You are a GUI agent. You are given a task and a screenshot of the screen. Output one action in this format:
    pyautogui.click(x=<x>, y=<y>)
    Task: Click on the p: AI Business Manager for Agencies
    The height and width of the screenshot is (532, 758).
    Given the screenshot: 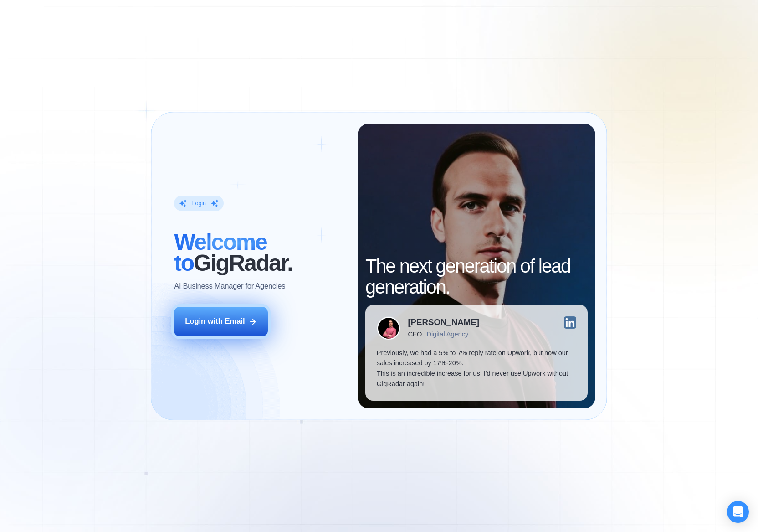 What is the action you would take?
    pyautogui.click(x=230, y=286)
    